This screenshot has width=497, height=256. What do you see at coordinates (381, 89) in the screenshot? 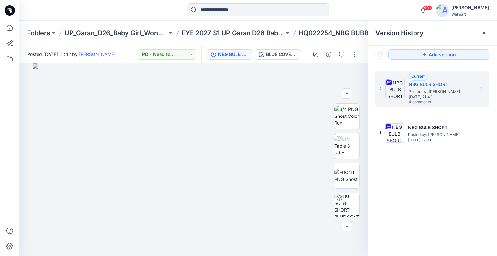
I see `span: 2.` at bounding box center [381, 89].